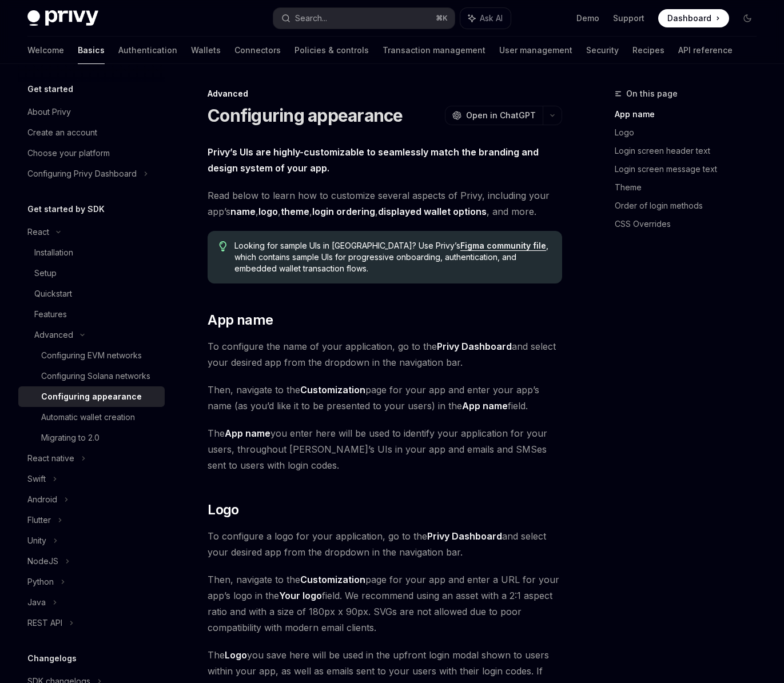 This screenshot has width=784, height=683. Describe the element at coordinates (485, 18) in the screenshot. I see `button: Ask AI` at that location.